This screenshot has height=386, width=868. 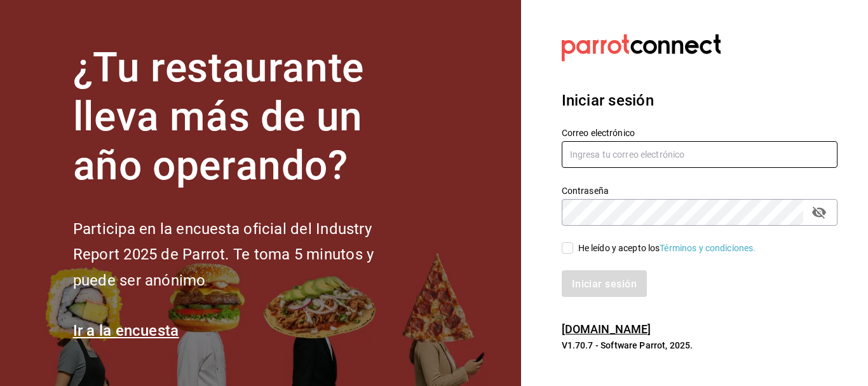 What do you see at coordinates (700, 155) in the screenshot?
I see `input: Ingresa tu correo electrónico` at bounding box center [700, 155].